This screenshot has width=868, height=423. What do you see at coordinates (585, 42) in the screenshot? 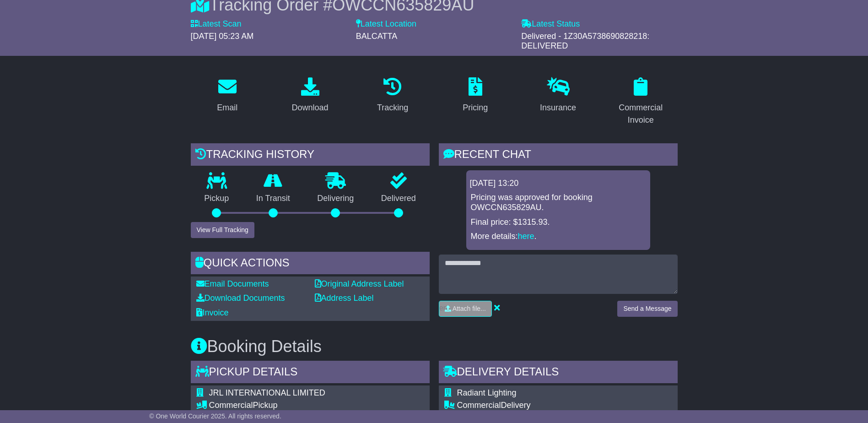
I see `span: Delivered - 1Z30A5738690828218: DELIVERED` at bounding box center [585, 42].